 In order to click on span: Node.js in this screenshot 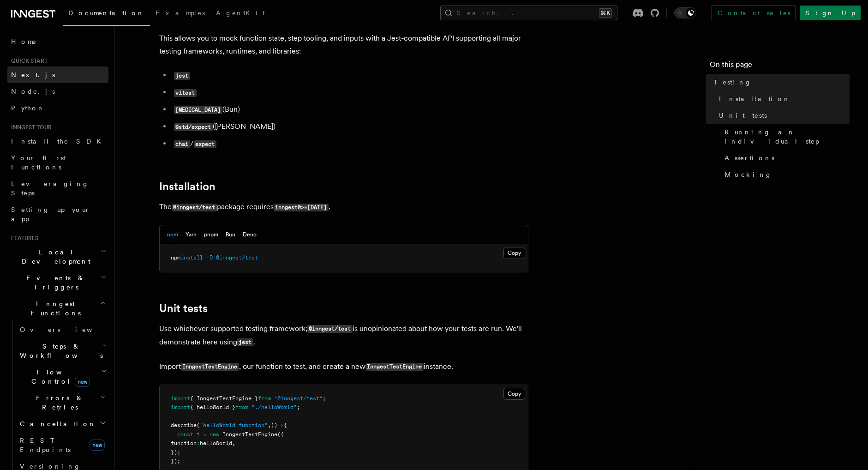, I will do `click(33, 91)`.